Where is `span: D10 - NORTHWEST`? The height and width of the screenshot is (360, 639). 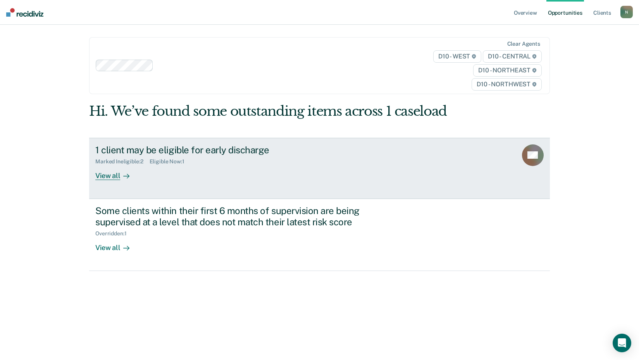
span: D10 - NORTHWEST is located at coordinates (507, 84).